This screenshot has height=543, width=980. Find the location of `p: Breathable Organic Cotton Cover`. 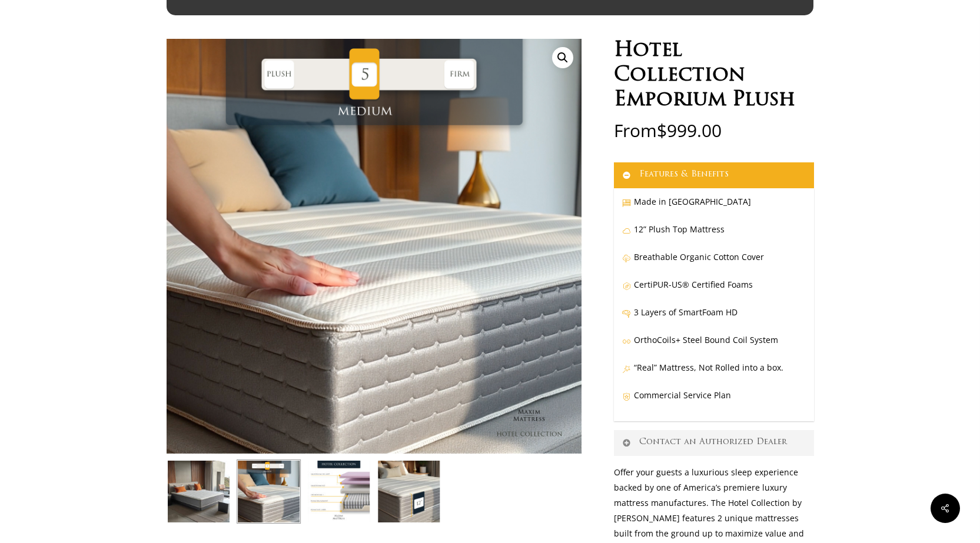

p: Breathable Organic Cotton Cover is located at coordinates (714, 263).